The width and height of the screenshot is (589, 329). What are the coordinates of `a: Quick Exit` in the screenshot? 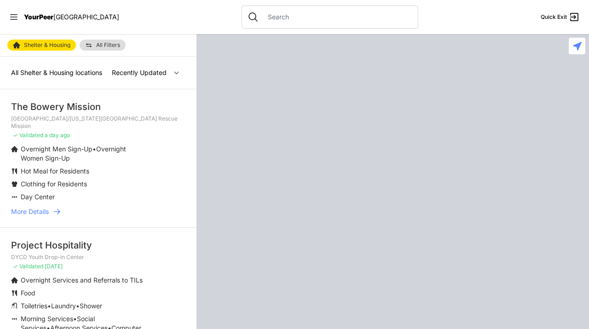 It's located at (560, 17).